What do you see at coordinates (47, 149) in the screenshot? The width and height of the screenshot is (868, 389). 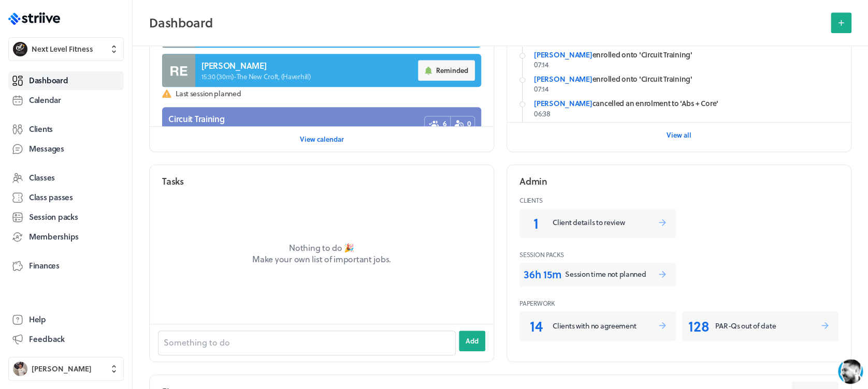 I see `span: Messages` at bounding box center [47, 149].